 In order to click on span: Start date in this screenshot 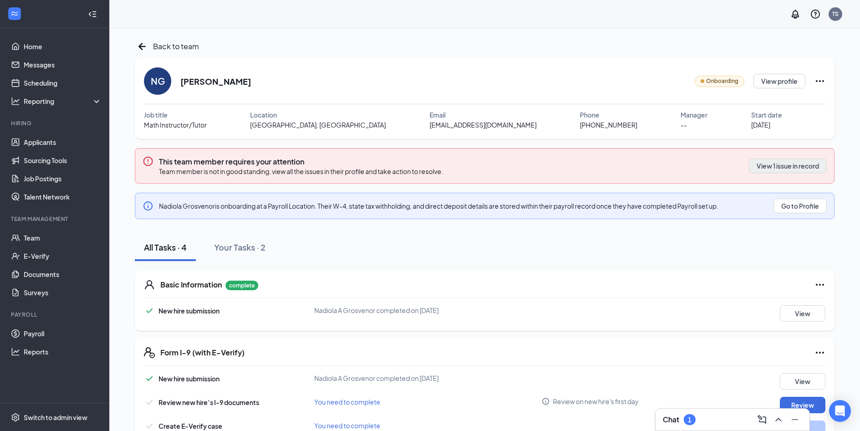, I will do `click(767, 115)`.